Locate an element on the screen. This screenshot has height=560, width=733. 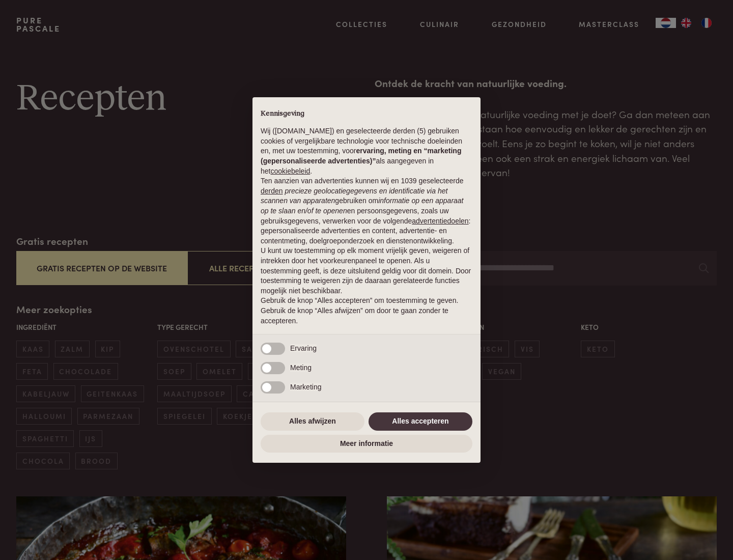
p: Gebruik de knop “Alles accepteren” om toestemming te geven. Gebruik de knop “Alles afwijzen” om d... is located at coordinates (366, 311).